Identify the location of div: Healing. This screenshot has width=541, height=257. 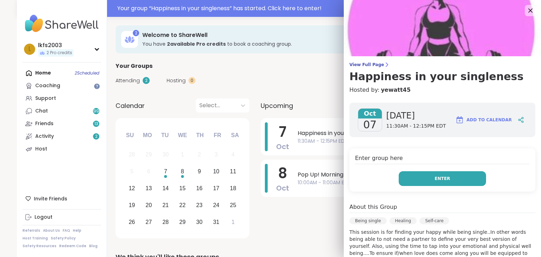
(403, 221).